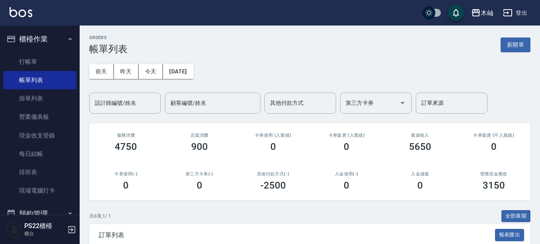  I want to click on h2: 營業現金應收, so click(493, 174).